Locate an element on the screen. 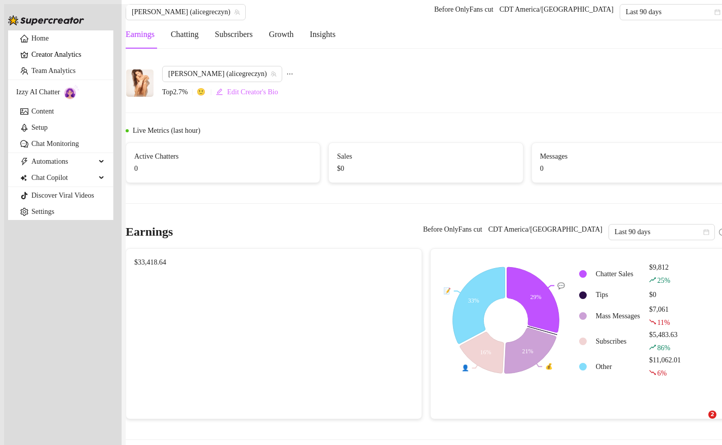 The image size is (722, 445). div: Insights is located at coordinates (323, 34).